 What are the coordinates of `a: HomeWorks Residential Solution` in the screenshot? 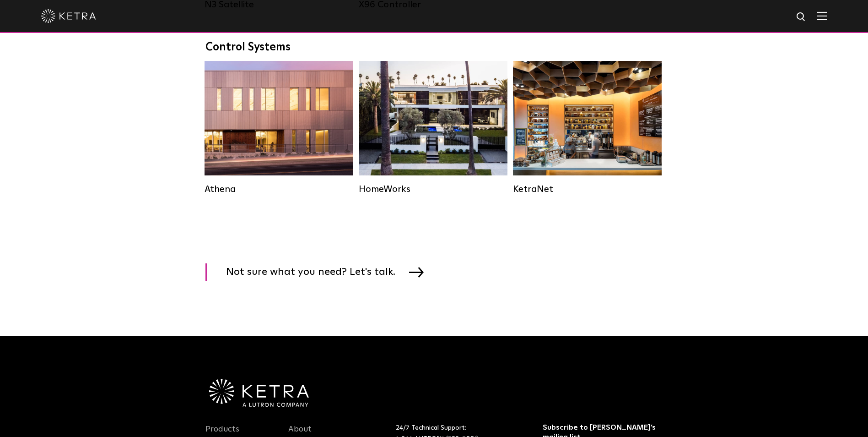 It's located at (433, 128).